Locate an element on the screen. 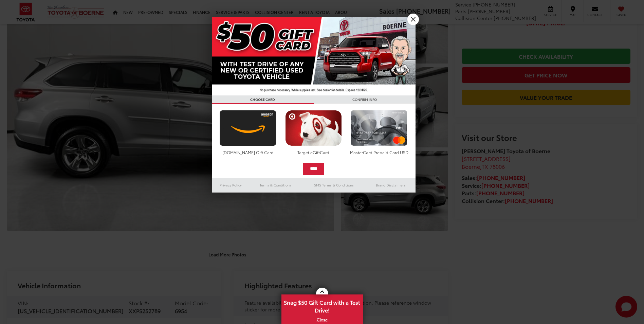 The image size is (644, 324). a: Privacy Policy is located at coordinates (231, 185).